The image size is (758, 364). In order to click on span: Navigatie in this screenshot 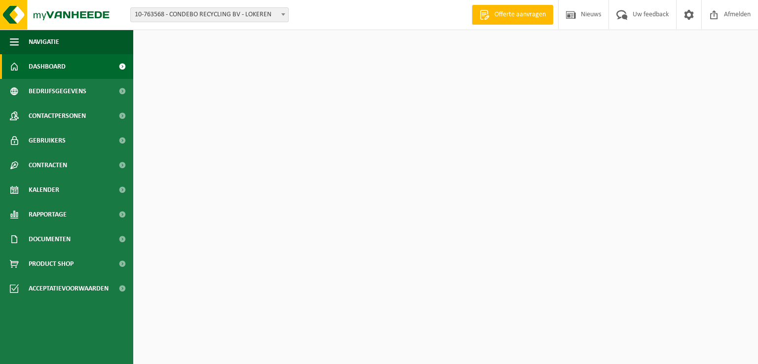, I will do `click(44, 42)`.